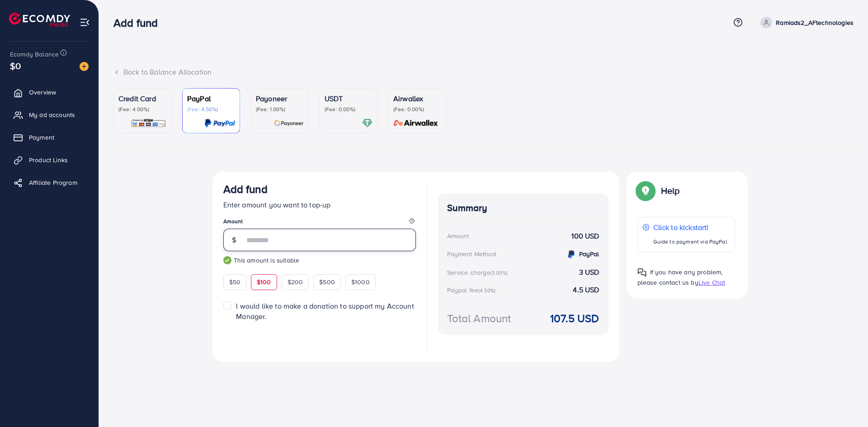 The image size is (868, 427). What do you see at coordinates (458, 236) in the screenshot?
I see `div: Amount` at bounding box center [458, 236].